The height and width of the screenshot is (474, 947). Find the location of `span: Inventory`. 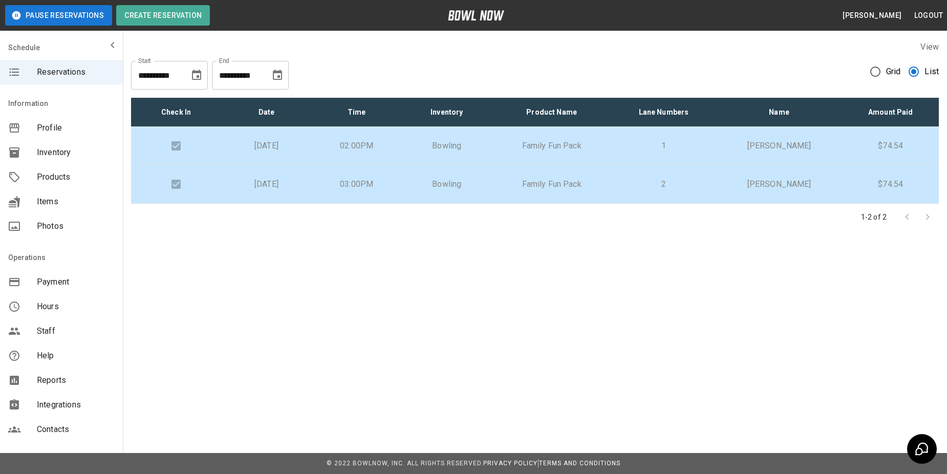

span: Inventory is located at coordinates (76, 153).